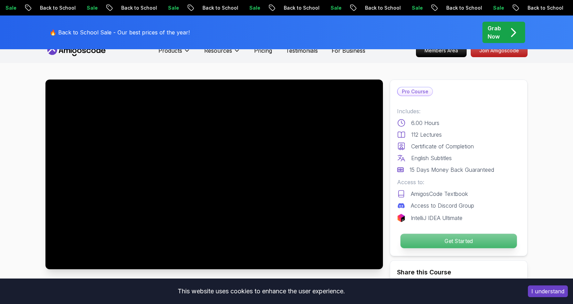 Image resolution: width=573 pixels, height=304 pixels. Describe the element at coordinates (499, 51) in the screenshot. I see `p: Join Amigoscode` at that location.